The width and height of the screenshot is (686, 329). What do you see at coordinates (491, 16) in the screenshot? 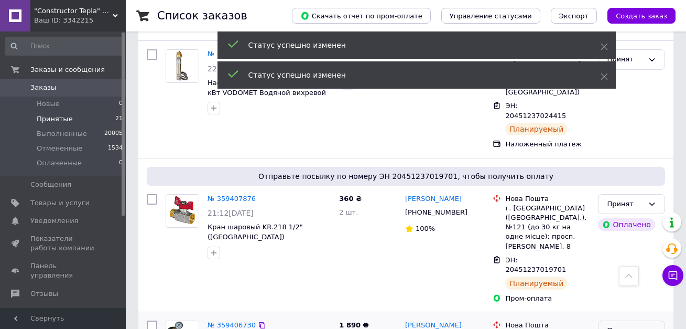
I see `span: Управление статусами` at bounding box center [491, 16].